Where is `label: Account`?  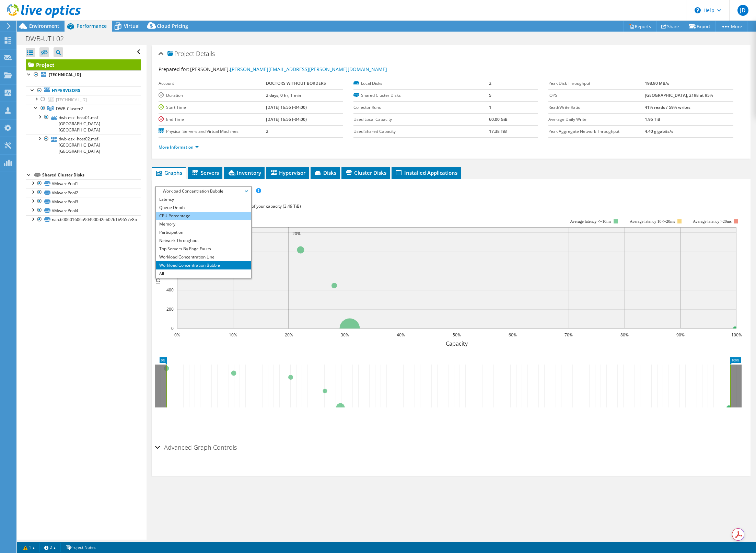 label: Account is located at coordinates (212, 84).